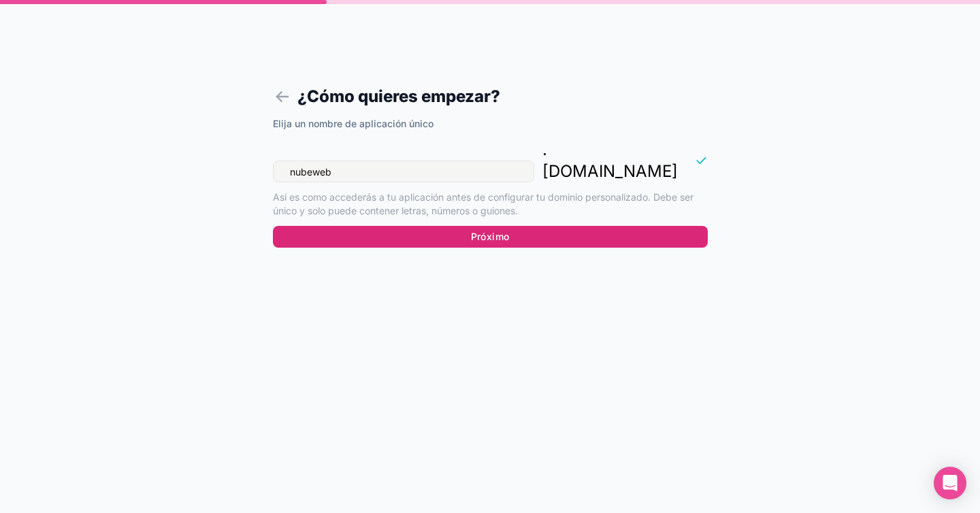 This screenshot has width=980, height=513. I want to click on input: nubeweb, so click(404, 172).